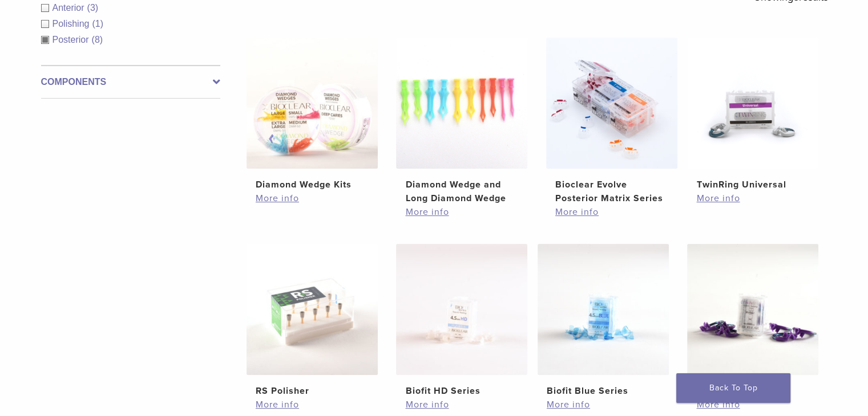  I want to click on h2: TwinRing Universal, so click(752, 185).